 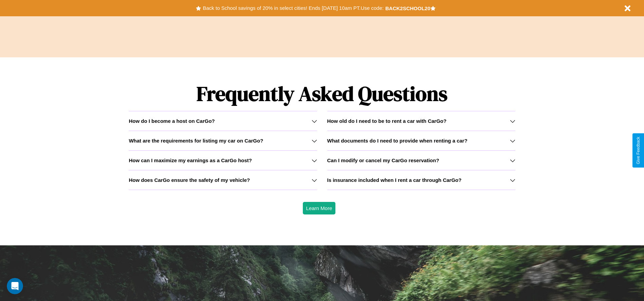 What do you see at coordinates (384, 160) in the screenshot?
I see `h3: Can I modify or cancel my CarGo reservation?` at bounding box center [384, 160].